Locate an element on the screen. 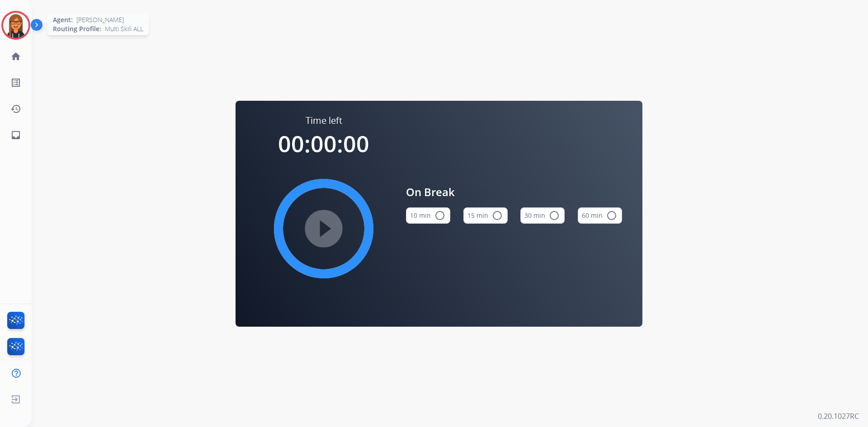 The width and height of the screenshot is (868, 427). span: Multi Skill ALL is located at coordinates (124, 29).